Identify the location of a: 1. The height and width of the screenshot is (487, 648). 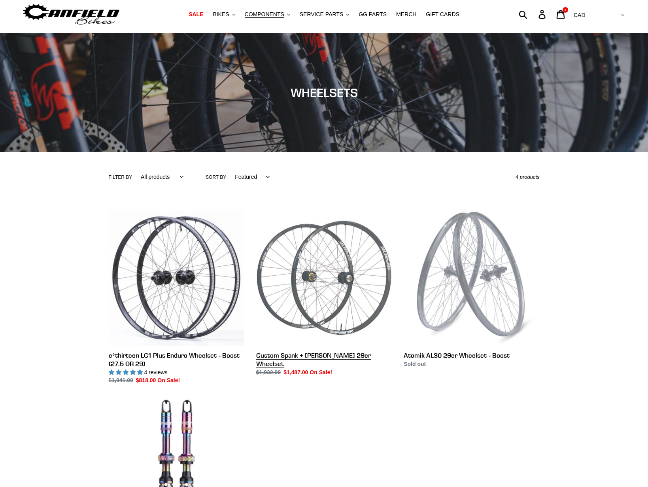
(561, 14).